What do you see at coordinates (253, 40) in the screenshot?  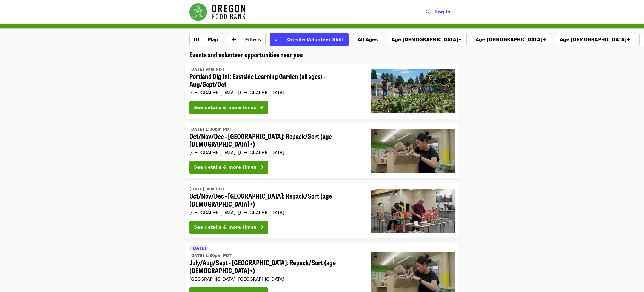 I see `span: Filters` at bounding box center [253, 40].